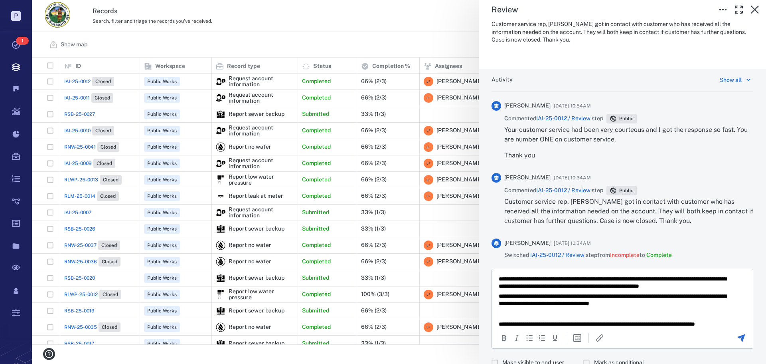 The width and height of the screenshot is (766, 364). What do you see at coordinates (739, 10) in the screenshot?
I see `button: Toggle Fullscreen` at bounding box center [739, 10].